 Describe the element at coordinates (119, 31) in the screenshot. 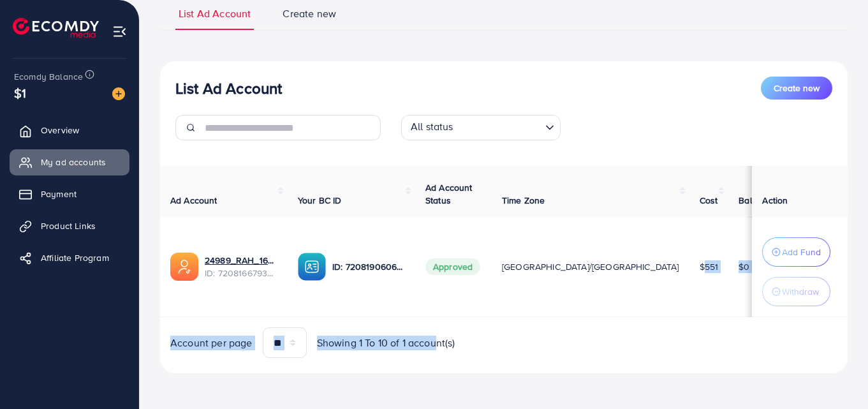

I see `img: menu` at that location.